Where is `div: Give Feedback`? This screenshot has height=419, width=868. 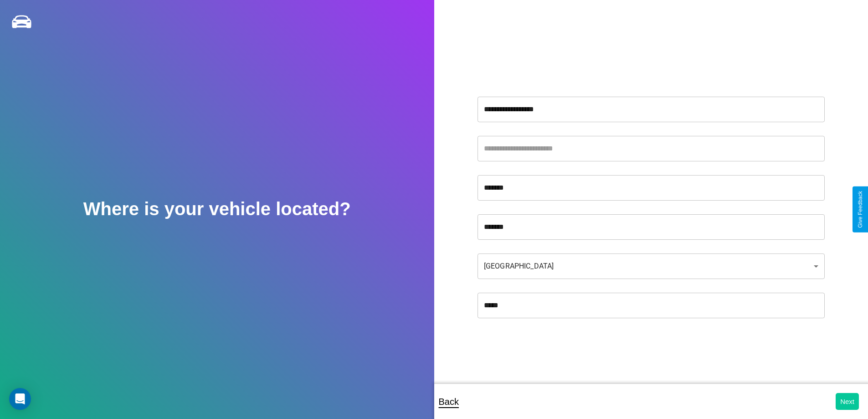
div: Give Feedback is located at coordinates (860, 209).